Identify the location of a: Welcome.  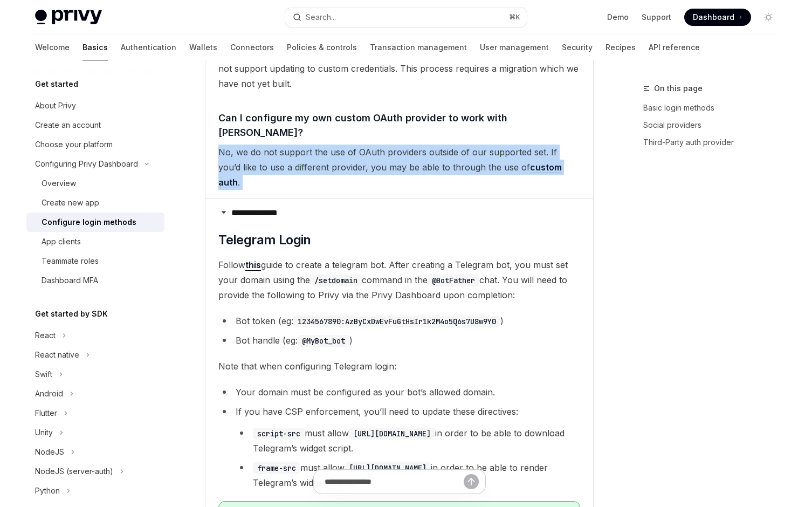
(53, 47).